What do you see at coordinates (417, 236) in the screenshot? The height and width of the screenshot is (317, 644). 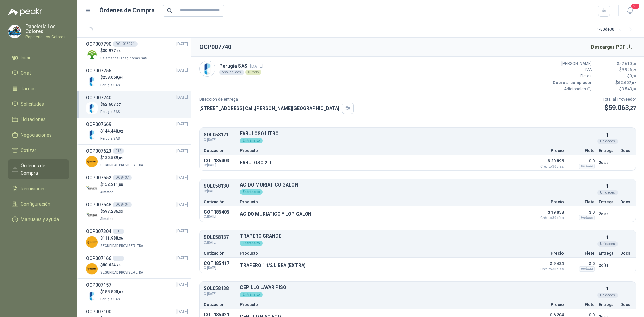 I see `p: TRAPERO GRANDE` at bounding box center [417, 236].